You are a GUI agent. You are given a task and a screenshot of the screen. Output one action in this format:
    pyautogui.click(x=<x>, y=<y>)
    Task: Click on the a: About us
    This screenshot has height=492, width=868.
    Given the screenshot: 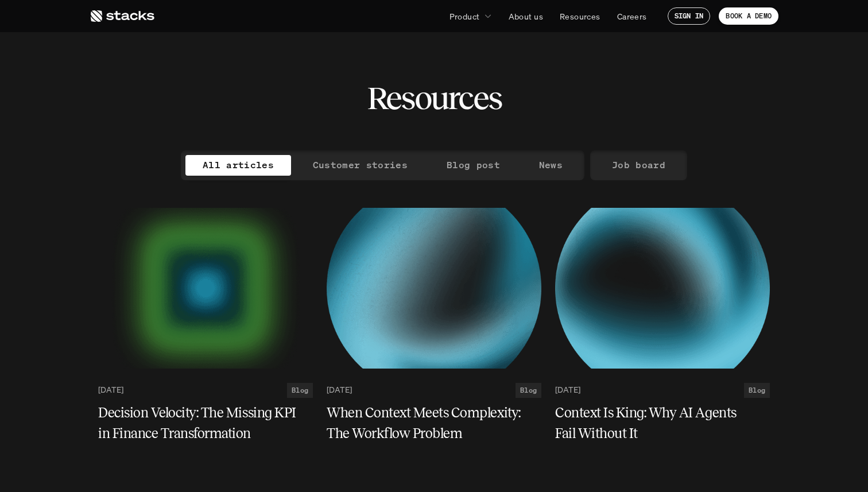 What is the action you would take?
    pyautogui.click(x=526, y=16)
    